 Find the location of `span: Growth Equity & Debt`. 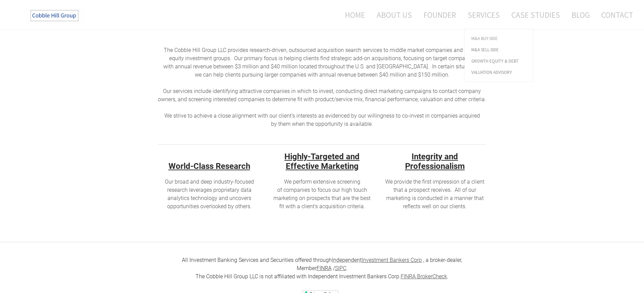

span: Growth Equity & Debt is located at coordinates (499, 61).